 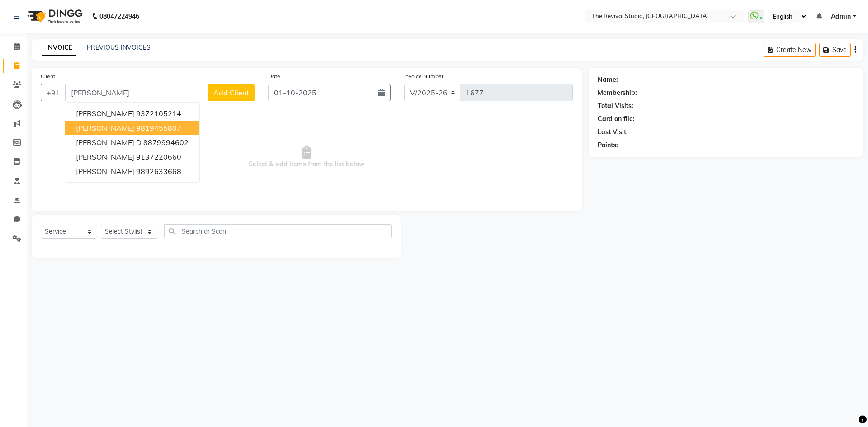 What do you see at coordinates (54, 17) in the screenshot?
I see `img: logo` at bounding box center [54, 17].